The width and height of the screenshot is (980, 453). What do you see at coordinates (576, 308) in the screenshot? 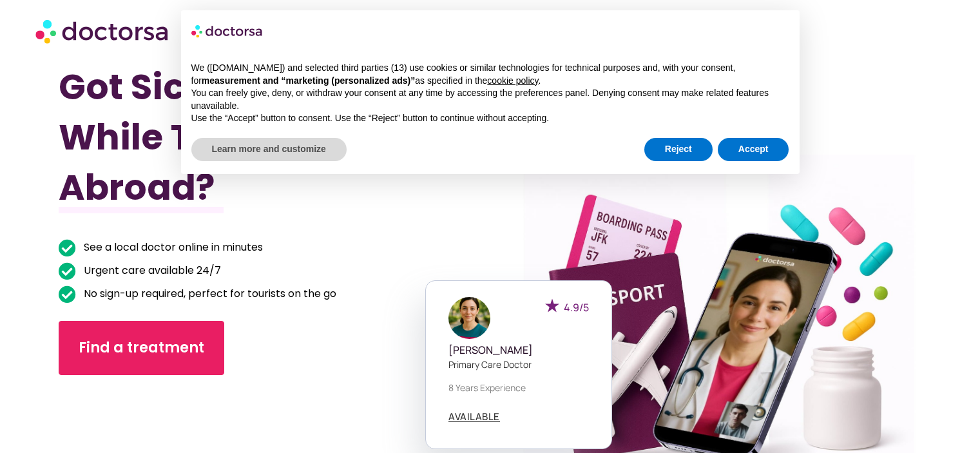
I see `span: 4.9/5` at bounding box center [576, 308].